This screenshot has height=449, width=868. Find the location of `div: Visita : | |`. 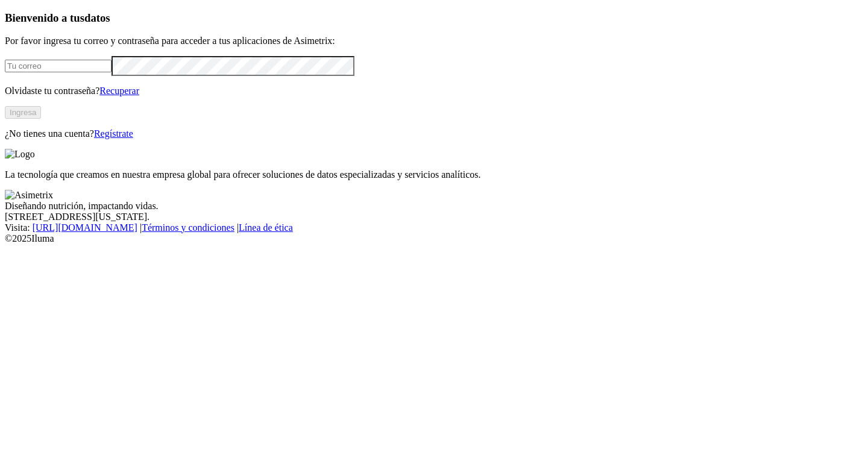

div: Visita : | | is located at coordinates (434, 228).